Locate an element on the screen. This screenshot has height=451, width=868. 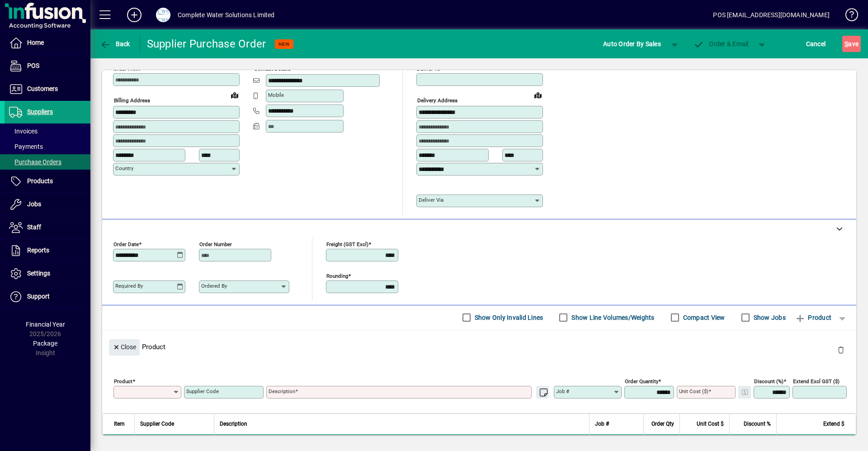
a: Customers is located at coordinates (48, 89).